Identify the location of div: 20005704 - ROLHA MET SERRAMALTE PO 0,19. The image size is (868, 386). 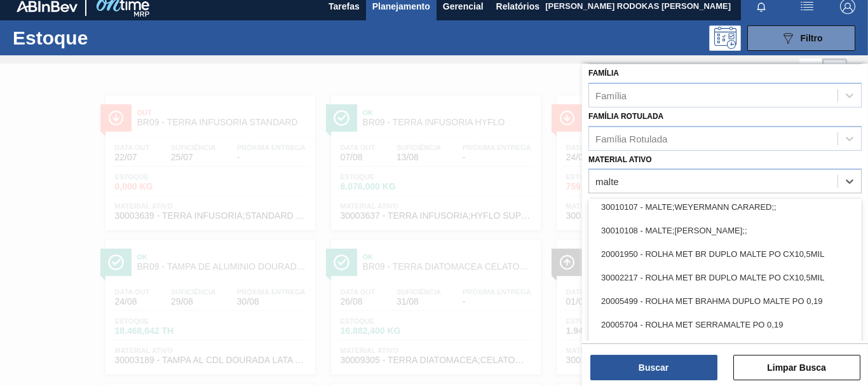
(725, 324).